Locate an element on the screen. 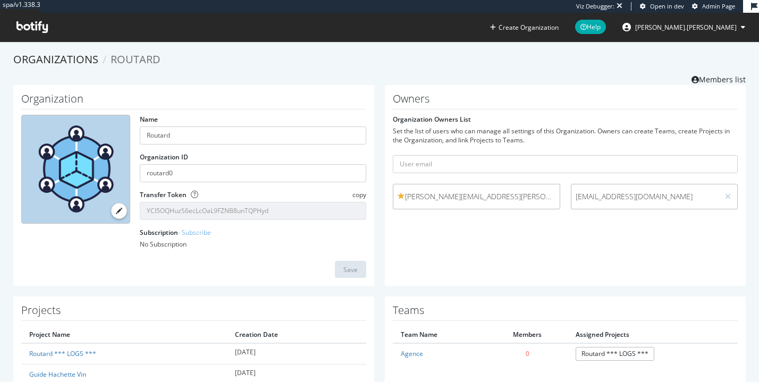  a: Guide Hachette Vin is located at coordinates (57, 374).